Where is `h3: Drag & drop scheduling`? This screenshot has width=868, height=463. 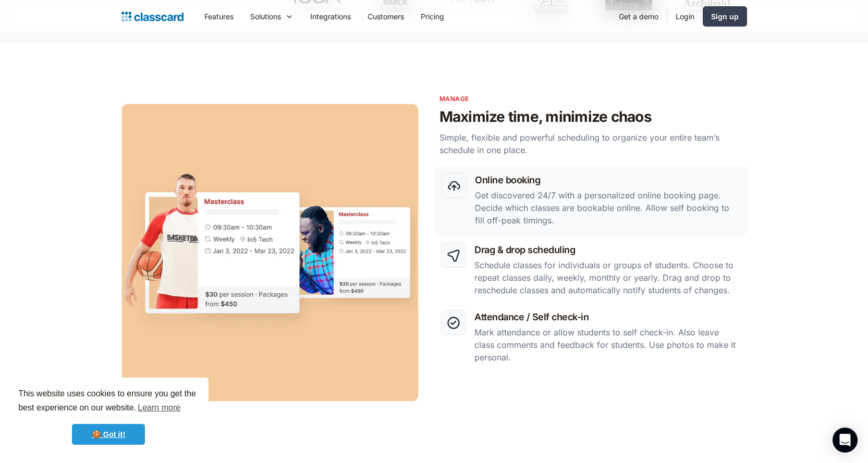
h3: Drag & drop scheduling is located at coordinates (607, 249).